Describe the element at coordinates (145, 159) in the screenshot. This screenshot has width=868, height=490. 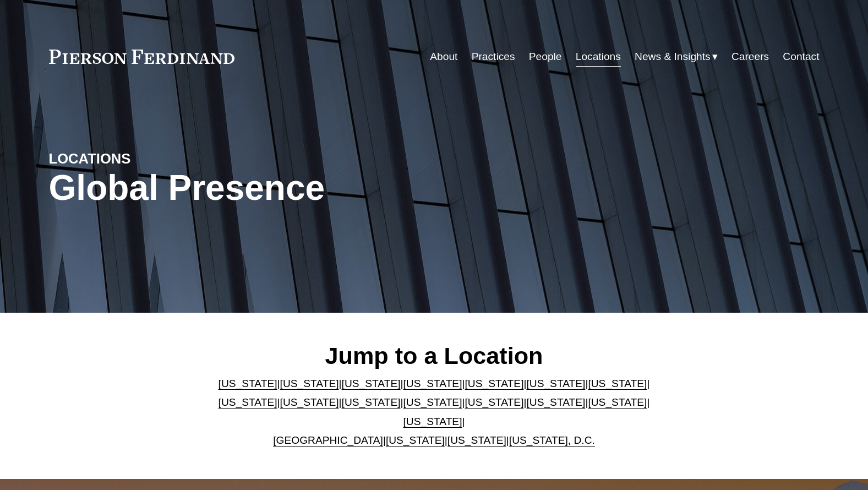
I see `h4: LOCATIONS` at that location.